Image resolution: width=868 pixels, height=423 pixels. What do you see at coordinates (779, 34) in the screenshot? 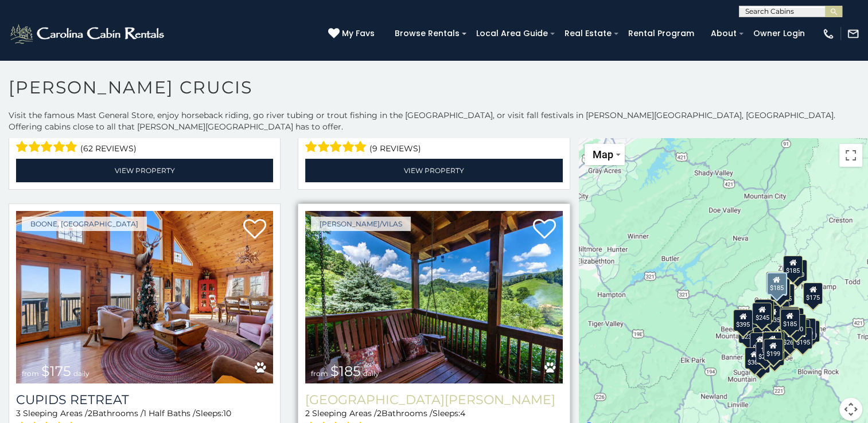
I see `a: Owner Login` at bounding box center [779, 34].